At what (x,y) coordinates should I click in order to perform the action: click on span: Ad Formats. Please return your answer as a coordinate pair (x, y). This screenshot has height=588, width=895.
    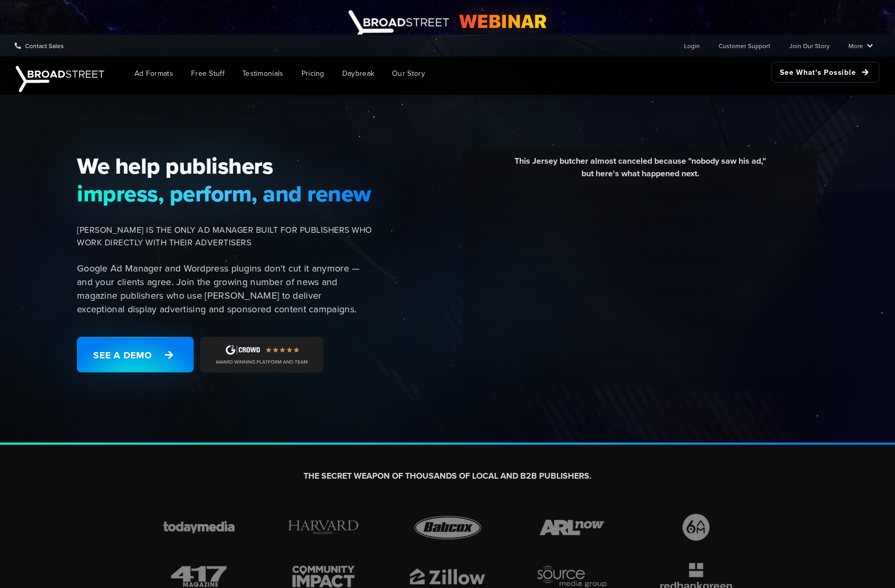
    Looking at the image, I should click on (154, 74).